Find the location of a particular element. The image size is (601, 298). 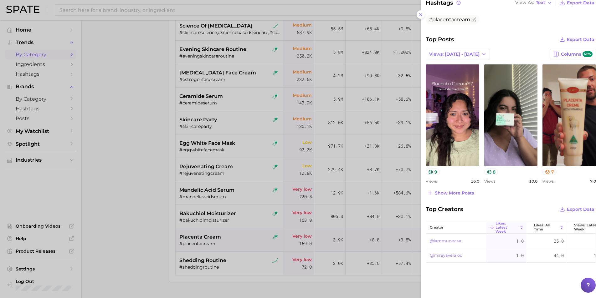

a: @iammunecaa is located at coordinates (445, 241).